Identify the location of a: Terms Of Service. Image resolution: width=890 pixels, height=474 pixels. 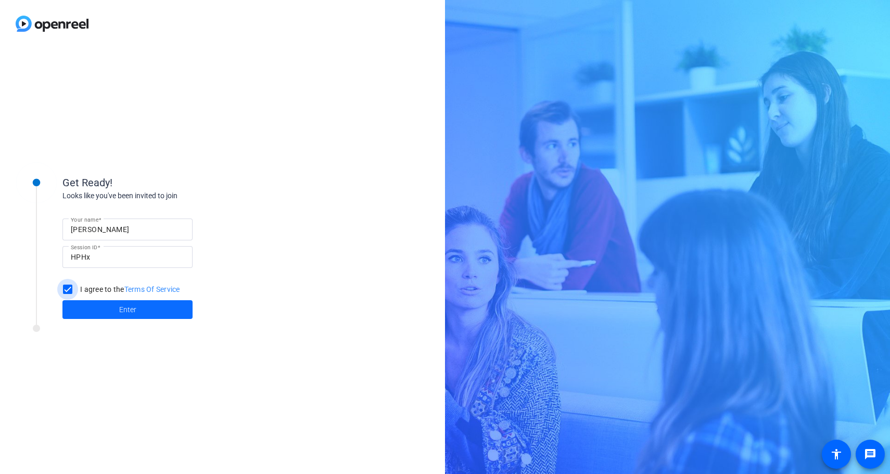
(152, 289).